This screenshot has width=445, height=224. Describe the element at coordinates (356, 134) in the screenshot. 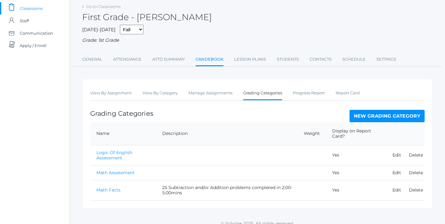

I see `th: Display on Report Card?` at that location.